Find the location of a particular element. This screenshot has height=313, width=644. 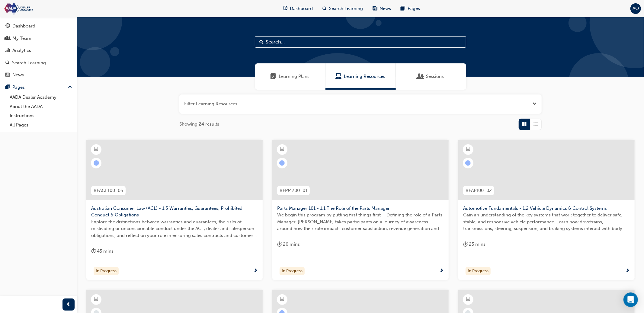

span: BFPM200_01 is located at coordinates (293, 190).